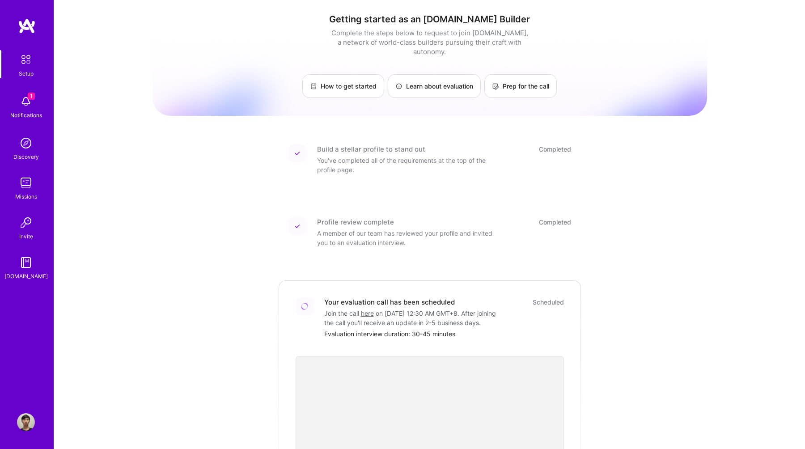 The height and width of the screenshot is (449, 805). Describe the element at coordinates (371, 149) in the screenshot. I see `div: Build a stellar profile to stand out` at that location.